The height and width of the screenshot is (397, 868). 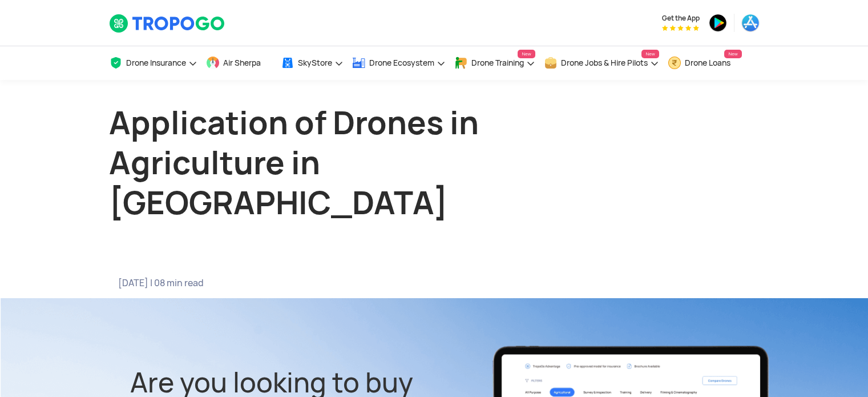 What do you see at coordinates (242, 63) in the screenshot?
I see `span: Air Sherpa` at bounding box center [242, 63].